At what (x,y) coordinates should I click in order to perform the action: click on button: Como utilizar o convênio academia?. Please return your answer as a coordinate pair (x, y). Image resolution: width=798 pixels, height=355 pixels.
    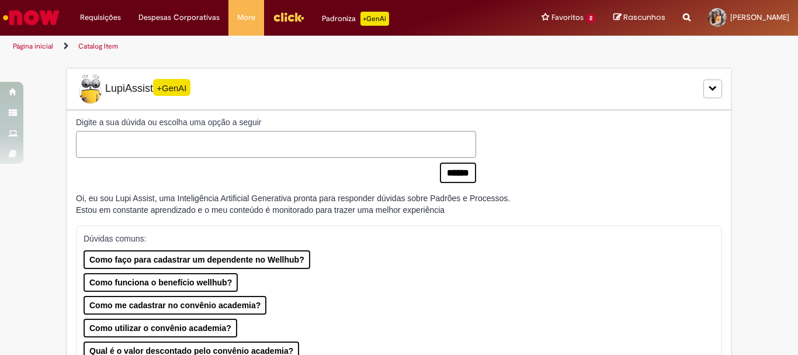
    Looking at the image, I should click on (160, 328).